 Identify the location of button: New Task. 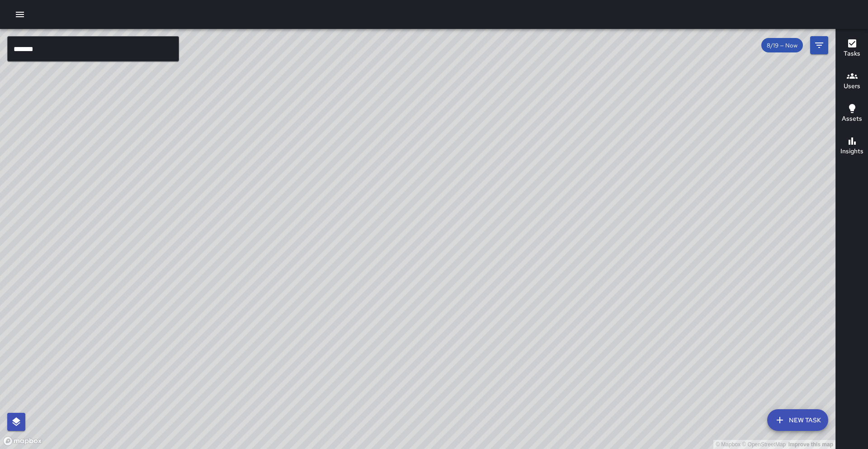
(798, 420).